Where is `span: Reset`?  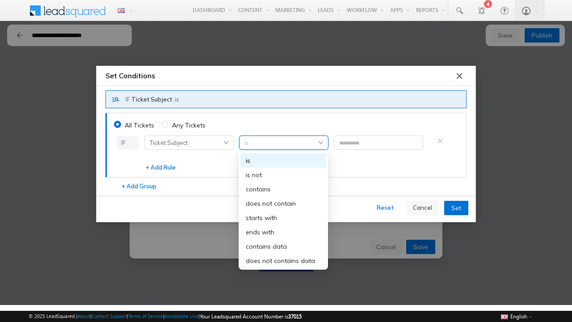
span: Reset is located at coordinates (385, 186).